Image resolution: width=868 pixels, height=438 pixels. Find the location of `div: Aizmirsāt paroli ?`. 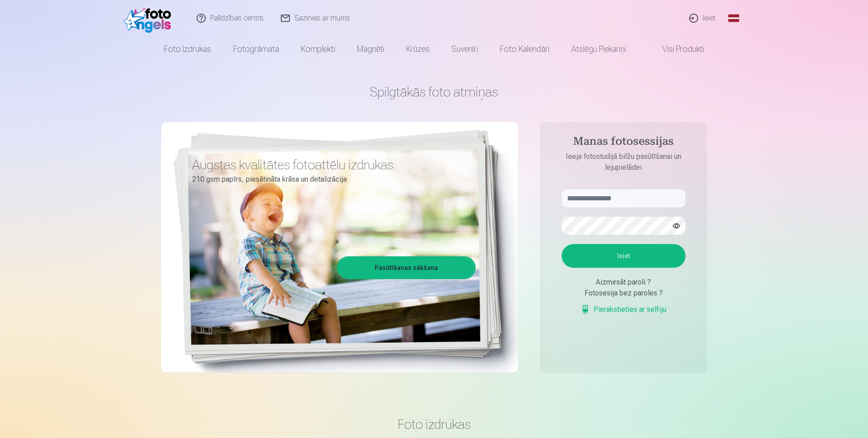

div: Aizmirsāt paroli ? is located at coordinates (624, 282).